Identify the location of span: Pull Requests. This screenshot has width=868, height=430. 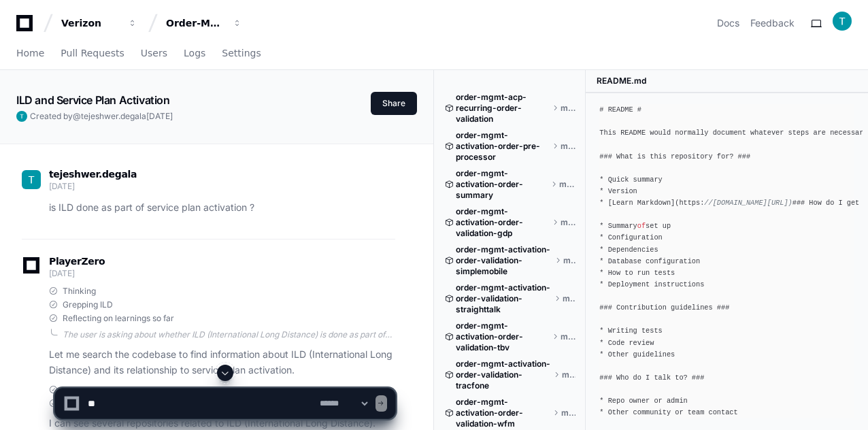
(91, 53).